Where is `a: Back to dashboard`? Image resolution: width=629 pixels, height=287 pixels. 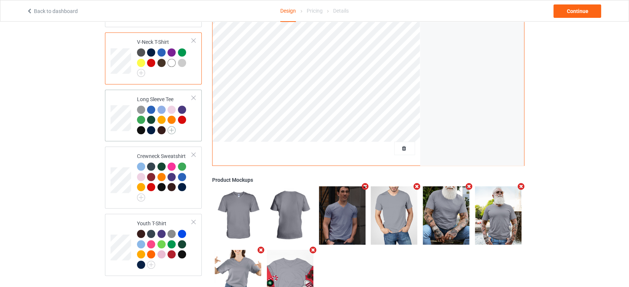 a: Back to dashboard is located at coordinates (52, 11).